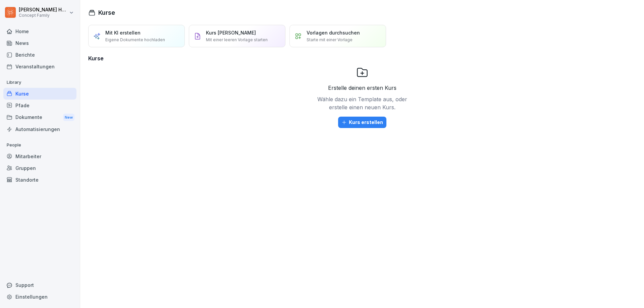 The width and height of the screenshot is (644, 308). I want to click on h3: Kurse, so click(362, 59).